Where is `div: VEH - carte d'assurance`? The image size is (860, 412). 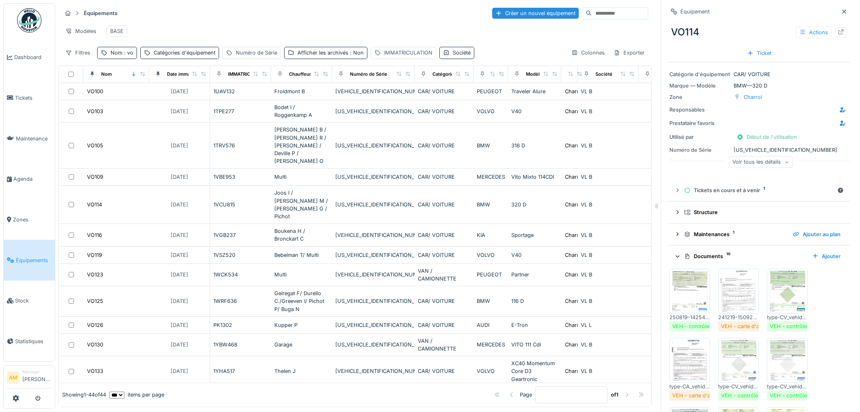 div: VEH - carte d'assurance is located at coordinates (752, 326).